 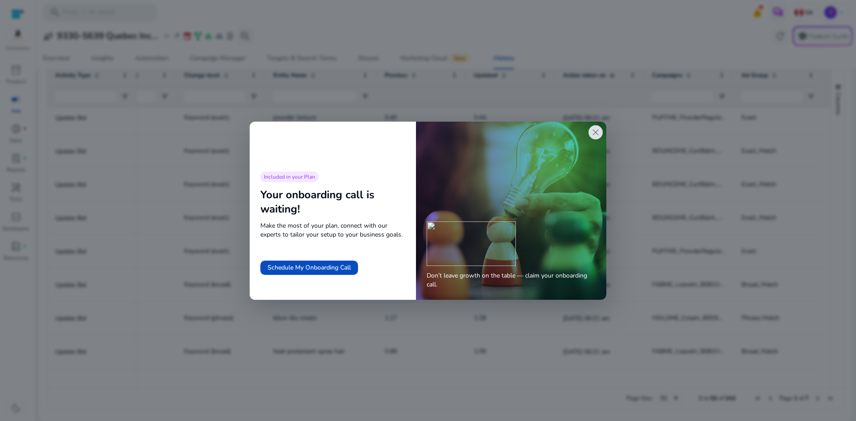 What do you see at coordinates (333, 202) in the screenshot?
I see `div: Your onboarding call is waiting!` at bounding box center [333, 202].